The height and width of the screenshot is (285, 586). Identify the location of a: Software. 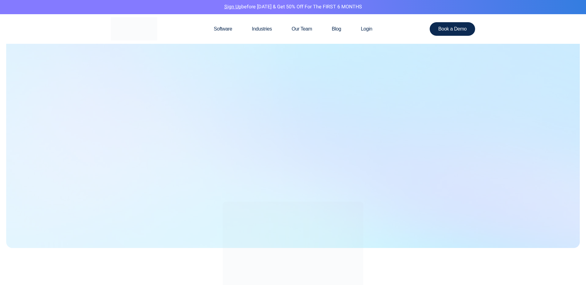
(223, 29).